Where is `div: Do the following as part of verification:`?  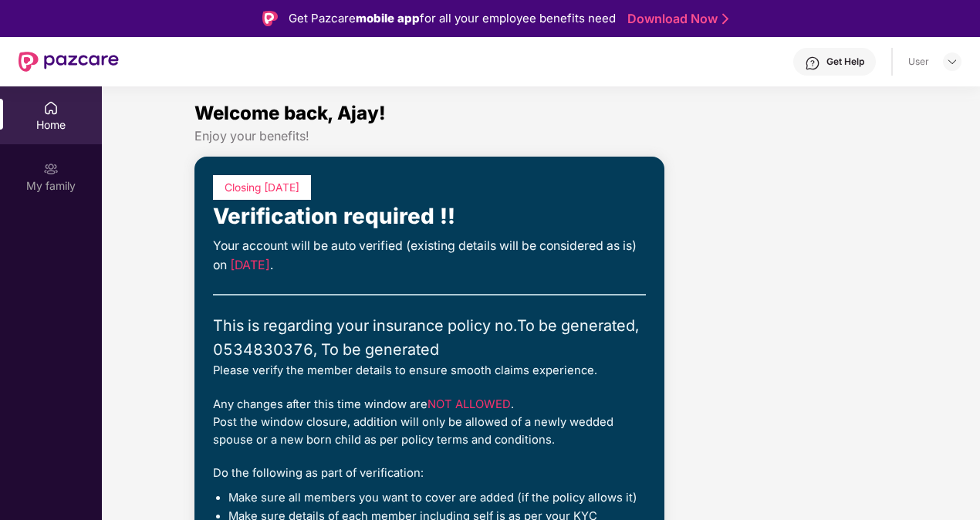 div: Do the following as part of verification: is located at coordinates (429, 473).